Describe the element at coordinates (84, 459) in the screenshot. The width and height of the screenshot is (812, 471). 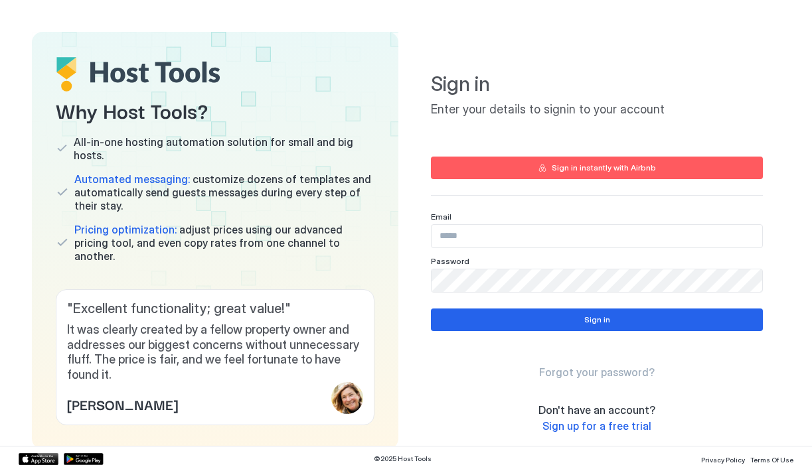
I see `div: Google Play Store` at that location.